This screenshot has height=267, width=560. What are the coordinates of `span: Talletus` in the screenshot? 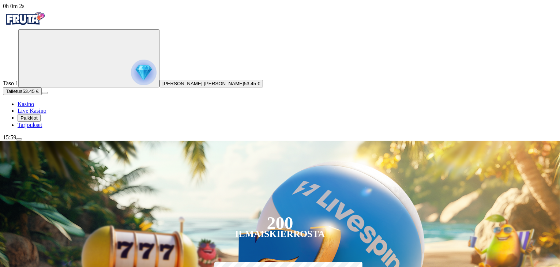 It's located at (14, 91).